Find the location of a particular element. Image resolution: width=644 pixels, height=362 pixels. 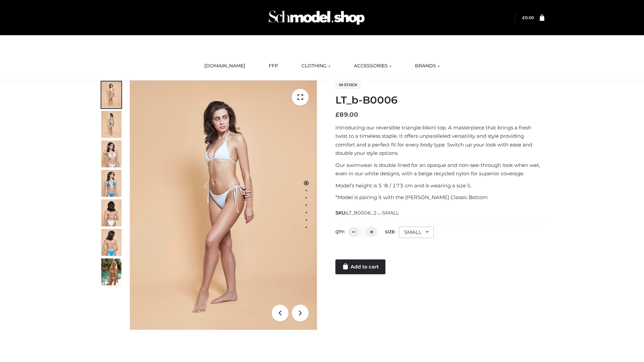

img: ArielClassicBikiniTop_CloudNine_AzureSky_OW114ECO_8-scaled.jpg is located at coordinates (111, 242).